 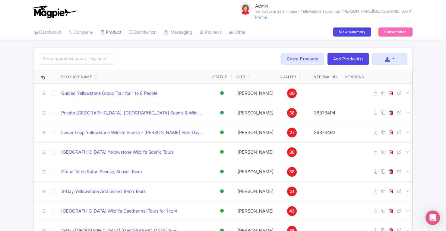 I want to click on a: Dashboard, so click(x=47, y=32).